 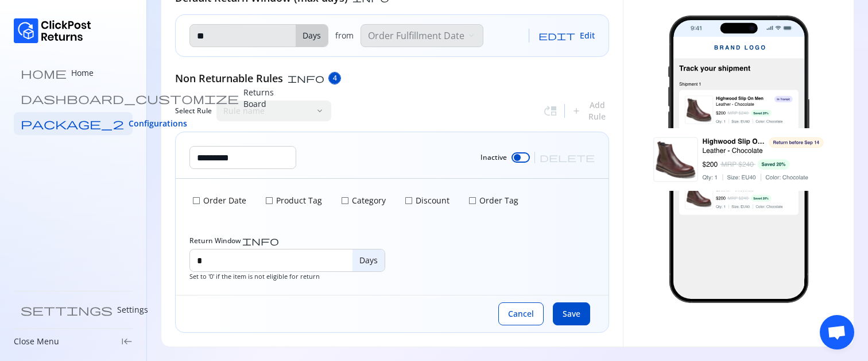 I want to click on span: package_2, so click(x=72, y=123).